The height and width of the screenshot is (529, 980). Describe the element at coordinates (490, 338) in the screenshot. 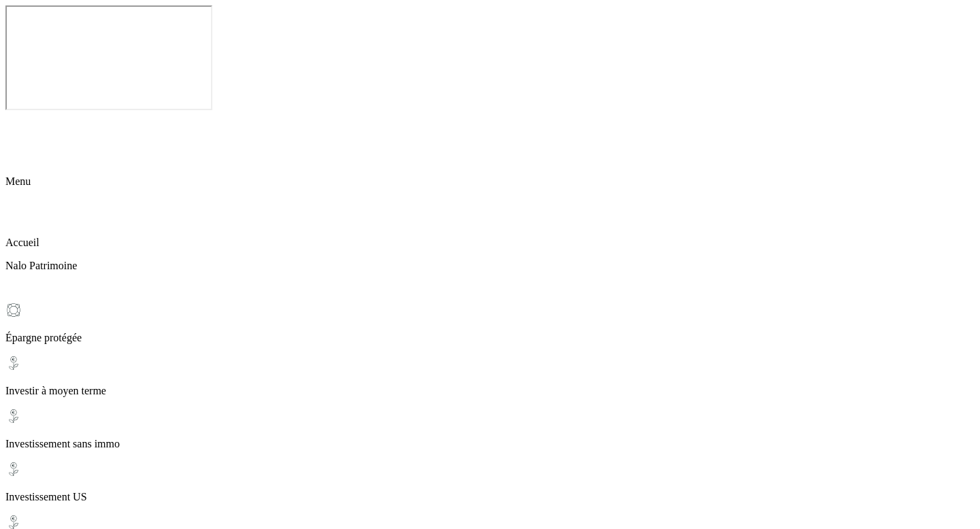

I see `p: Épargne protégée` at that location.